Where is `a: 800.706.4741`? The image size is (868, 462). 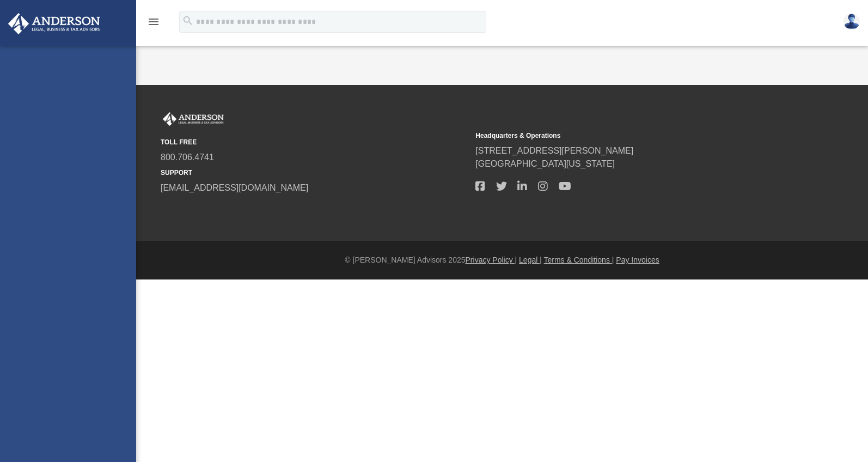 a: 800.706.4741 is located at coordinates (187, 157).